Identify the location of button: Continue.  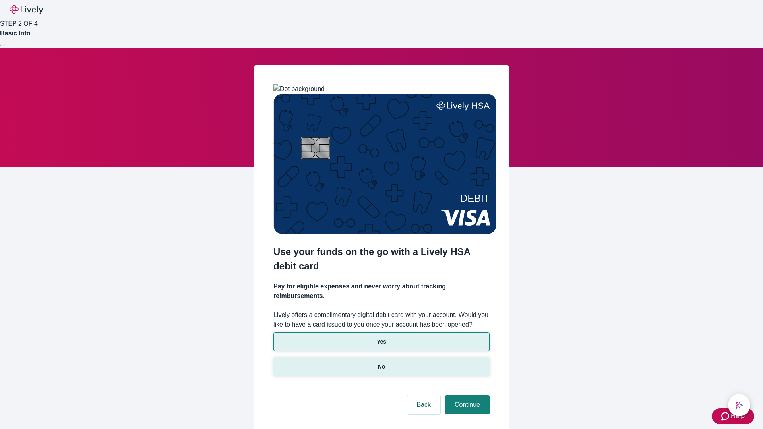
(467, 405).